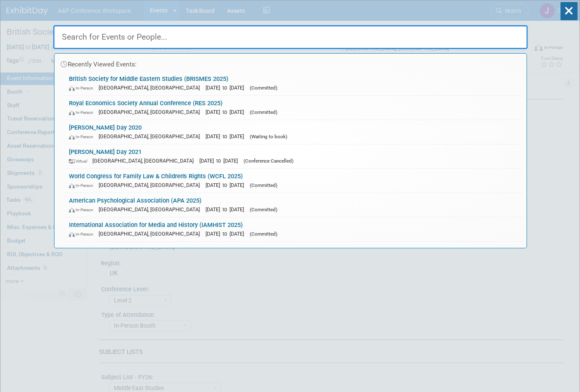 Image resolution: width=580 pixels, height=392 pixels. Describe the element at coordinates (291, 62) in the screenshot. I see `div: Recently Viewed Events:` at that location.